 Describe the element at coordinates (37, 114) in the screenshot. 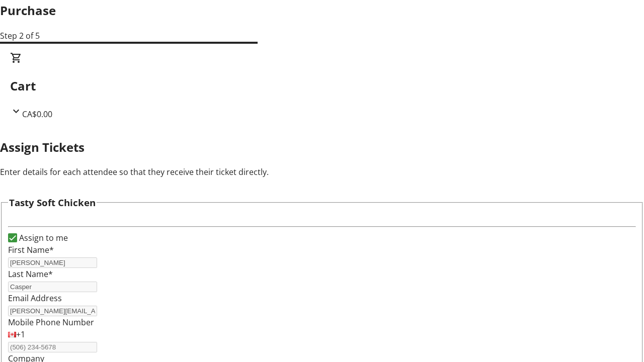

I see `span: CA$0.00` at that location.